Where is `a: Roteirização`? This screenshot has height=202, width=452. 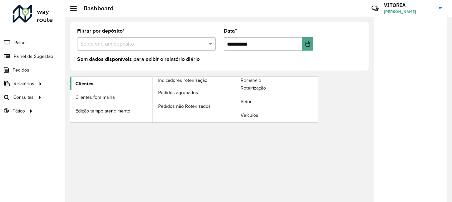 a: Roteirização is located at coordinates (277, 88).